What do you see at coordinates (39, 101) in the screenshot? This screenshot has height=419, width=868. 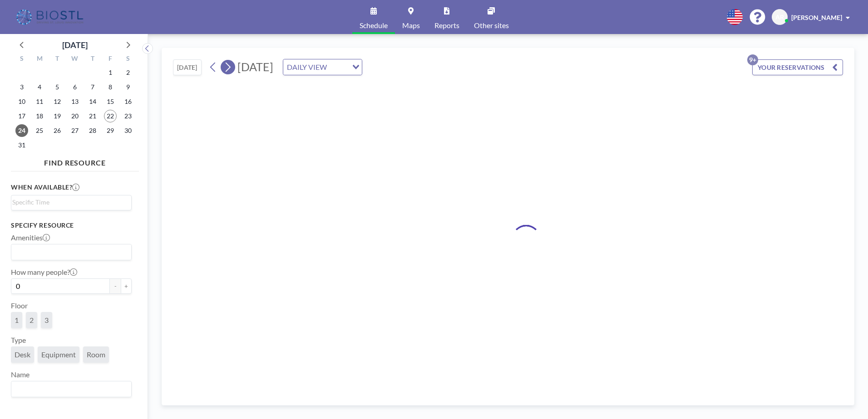 I see `span: Monday, August 11, 2025` at bounding box center [39, 101].